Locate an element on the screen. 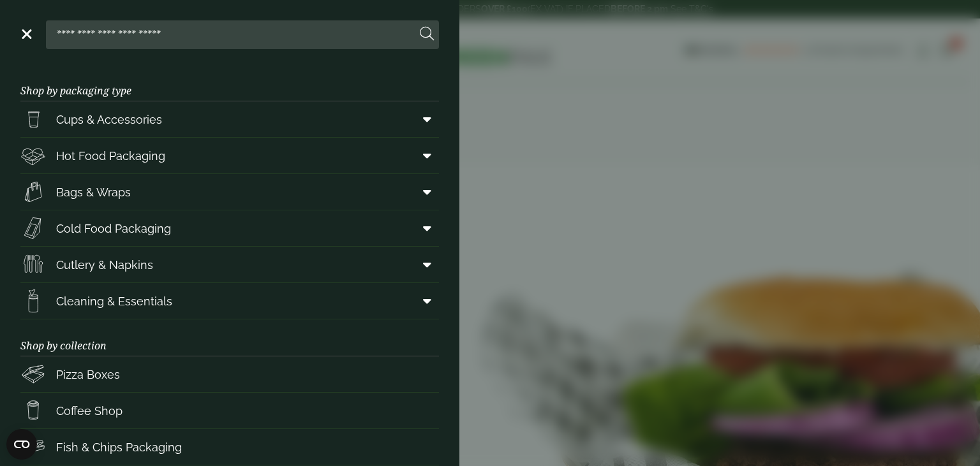 Image resolution: width=980 pixels, height=466 pixels. span: Cutlery & Napkins is located at coordinates (105, 265).